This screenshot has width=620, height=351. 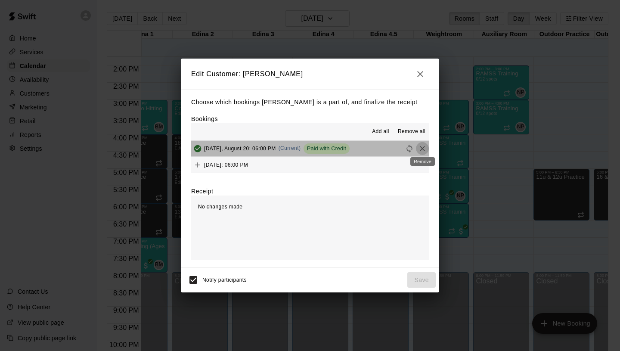 I want to click on button: Added & Paid, so click(x=198, y=148).